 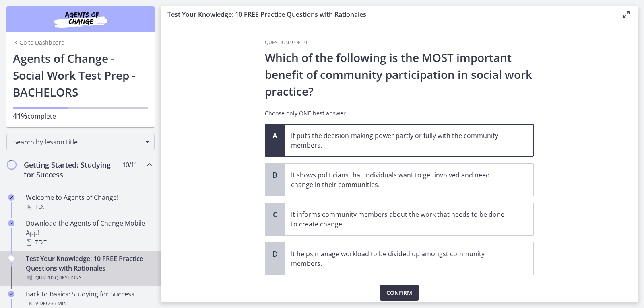 What do you see at coordinates (275, 254) in the screenshot?
I see `span: D` at bounding box center [275, 254].